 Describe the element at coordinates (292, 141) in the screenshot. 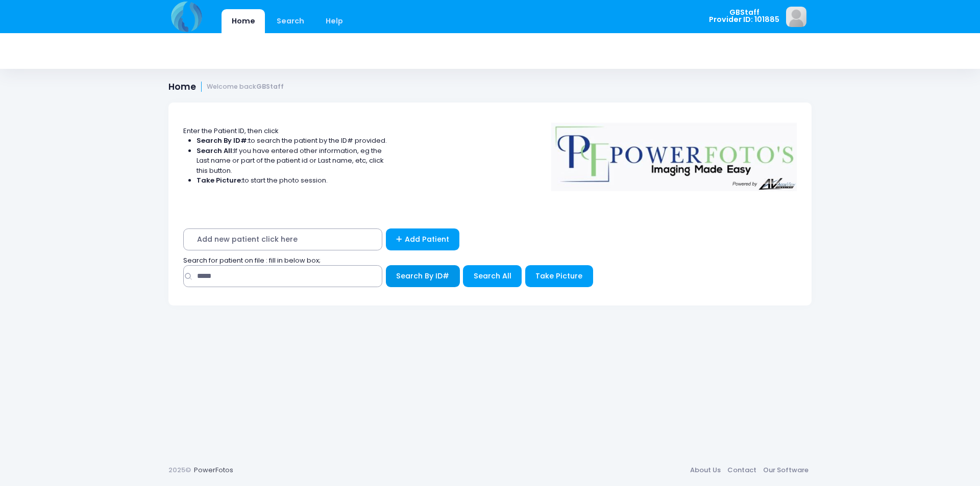

I see `li: to search the patient by the ID# provided.` at that location.